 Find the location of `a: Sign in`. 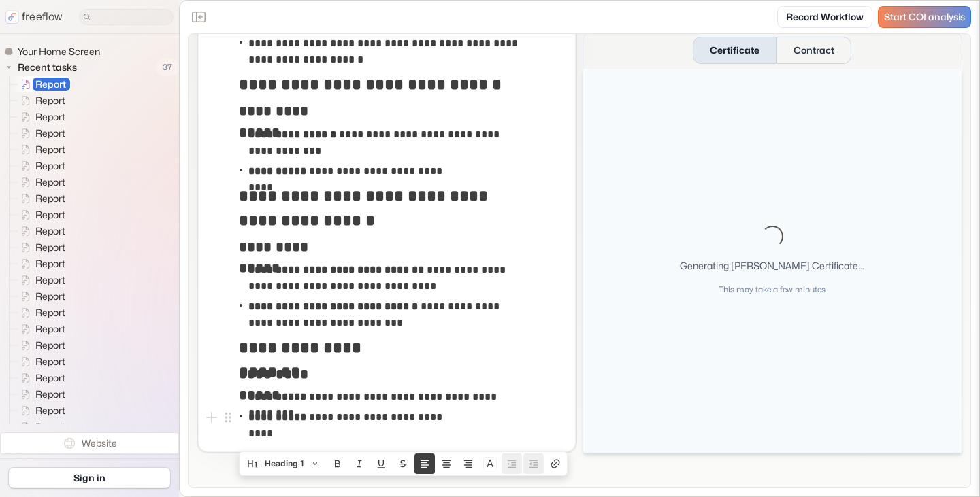

a: Sign in is located at coordinates (89, 478).